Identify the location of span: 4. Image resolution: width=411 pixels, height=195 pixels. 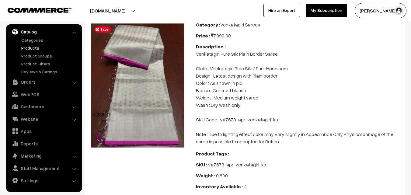
(245, 187).